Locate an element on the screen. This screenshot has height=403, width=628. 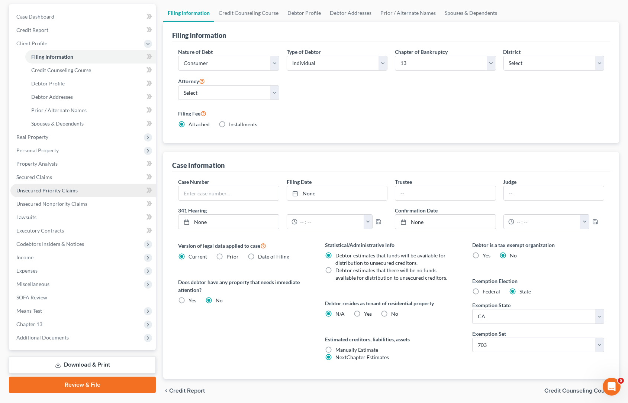
span: Installments is located at coordinates (243, 124).